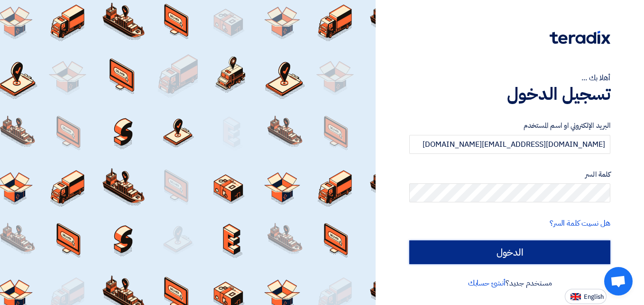 Image resolution: width=644 pixels, height=305 pixels. I want to click on button: English, so click(586, 296).